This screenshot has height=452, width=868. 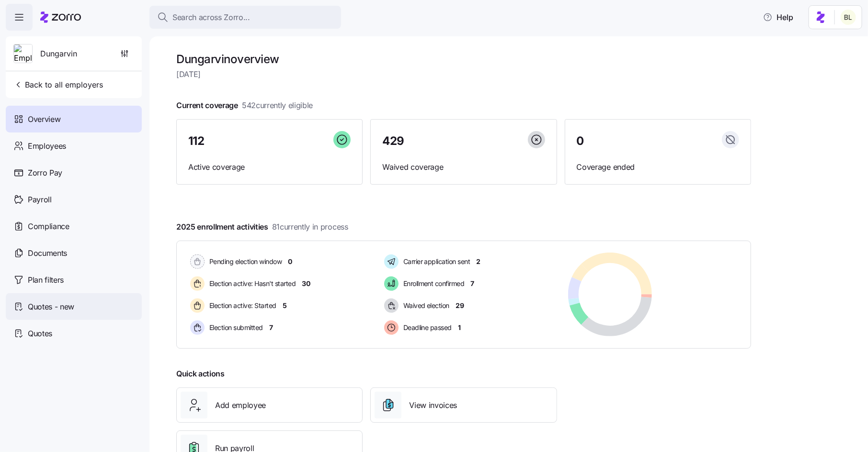 What do you see at coordinates (44, 120) in the screenshot?
I see `span: Overview` at bounding box center [44, 120].